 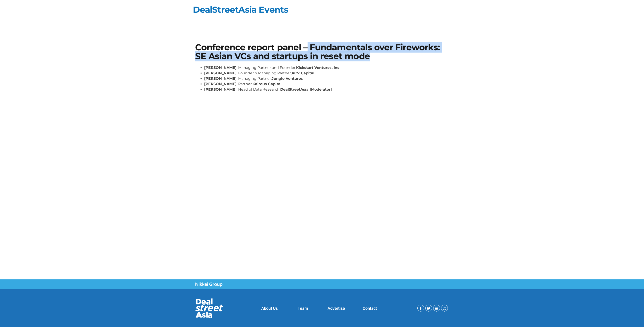 I want to click on li: , Managing Partner,, so click(x=327, y=79).